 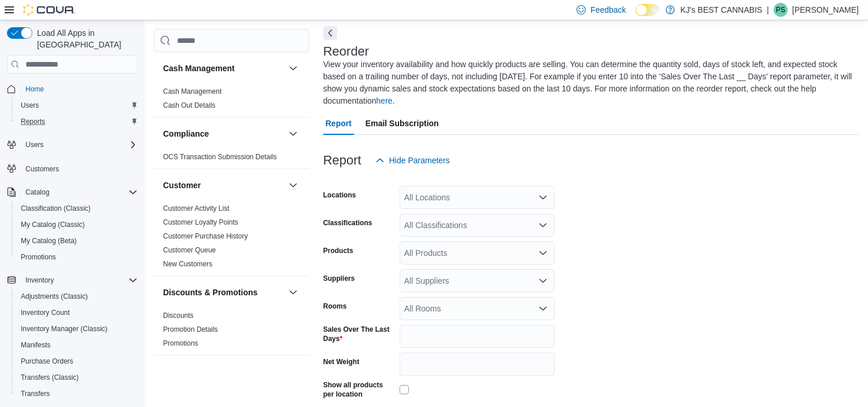 I want to click on button: Next, so click(x=330, y=33).